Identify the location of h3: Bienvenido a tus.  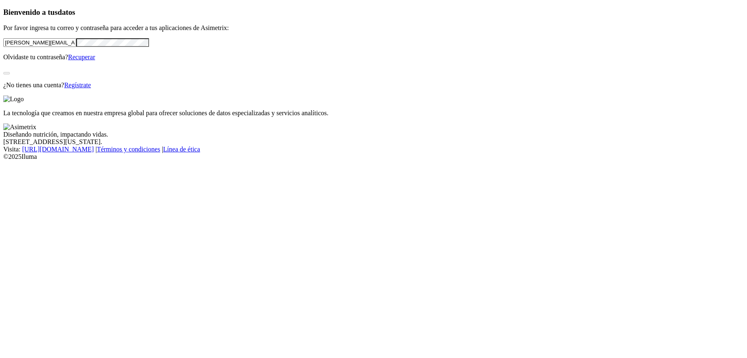
(373, 12).